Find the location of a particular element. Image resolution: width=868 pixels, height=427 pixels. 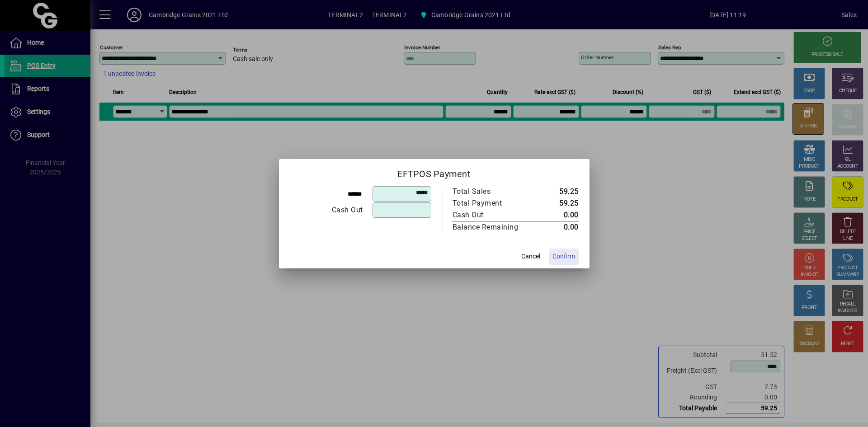

span: Cancel is located at coordinates (531, 256).